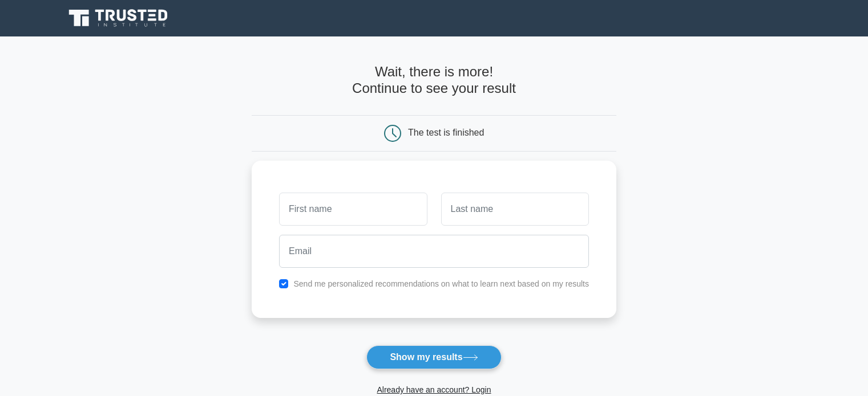 The image size is (868, 396). I want to click on input: Email, so click(433, 252).